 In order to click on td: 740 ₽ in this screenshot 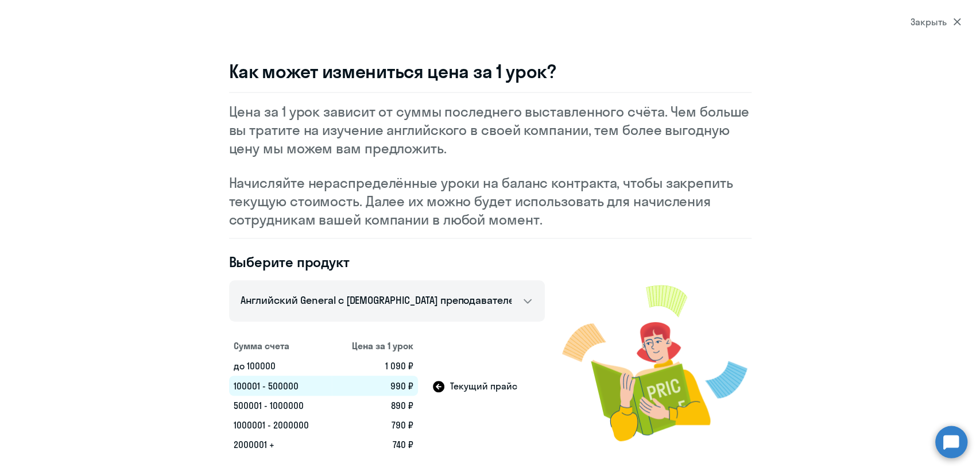, I will do `click(375, 445)`.